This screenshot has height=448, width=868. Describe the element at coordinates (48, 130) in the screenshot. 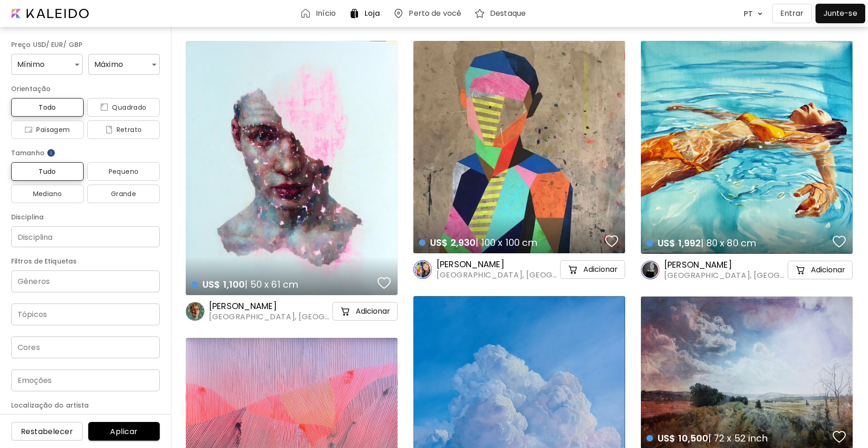

I see `button: iconPaisagem` at that location.